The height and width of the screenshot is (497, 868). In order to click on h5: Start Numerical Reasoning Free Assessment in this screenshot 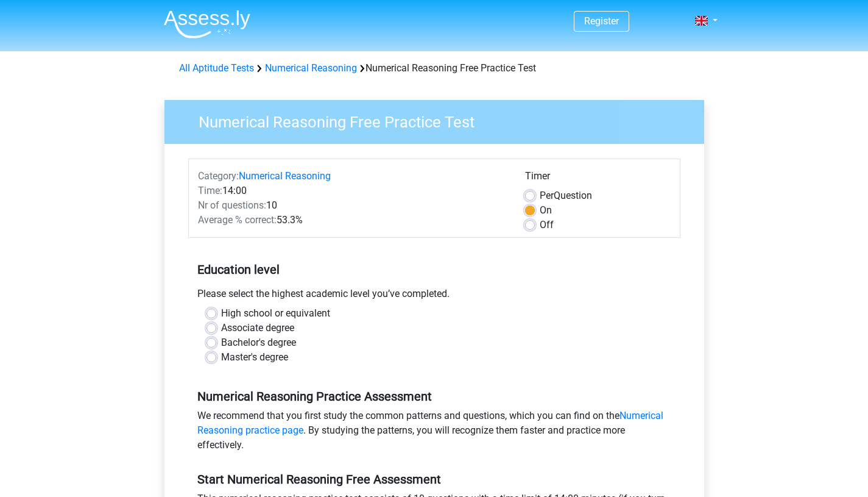, I will do `click(434, 479)`.